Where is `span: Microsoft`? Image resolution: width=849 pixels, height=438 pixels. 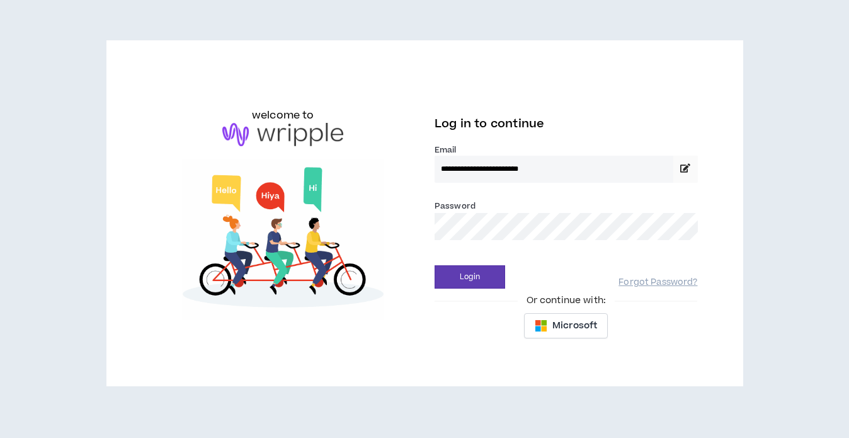
span: Microsoft is located at coordinates (574, 326).